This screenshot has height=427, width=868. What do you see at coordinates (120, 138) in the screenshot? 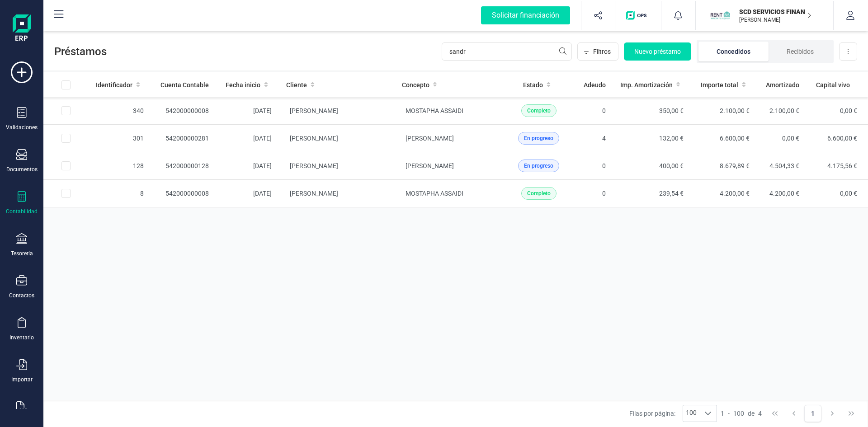
I see `td: 301` at bounding box center [120, 138].